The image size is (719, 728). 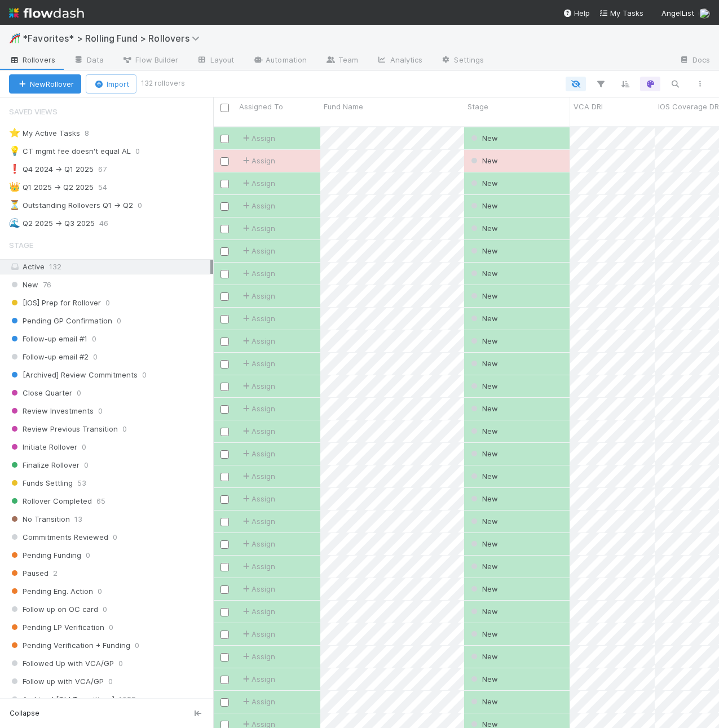 What do you see at coordinates (44, 133) in the screenshot?
I see `div: My Active Tasks` at bounding box center [44, 133].